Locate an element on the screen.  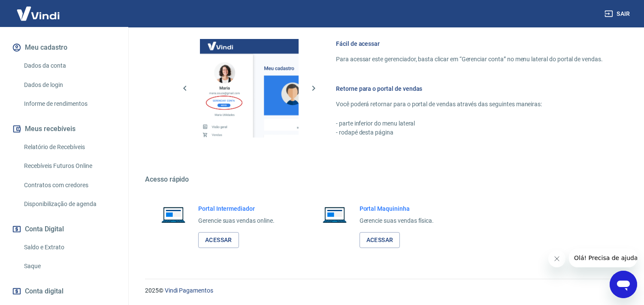
a: Relatório de Recebíveis is located at coordinates (69, 147).